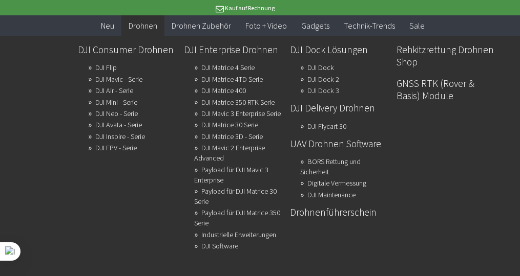 The image size is (520, 276). I want to click on a: Payload für DJI Matrice 350 Serie, so click(237, 218).